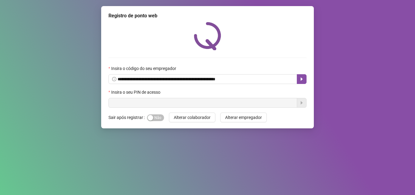 This screenshot has height=195, width=415. What do you see at coordinates (243, 117) in the screenshot?
I see `button: Alterar empregador` at bounding box center [243, 117].